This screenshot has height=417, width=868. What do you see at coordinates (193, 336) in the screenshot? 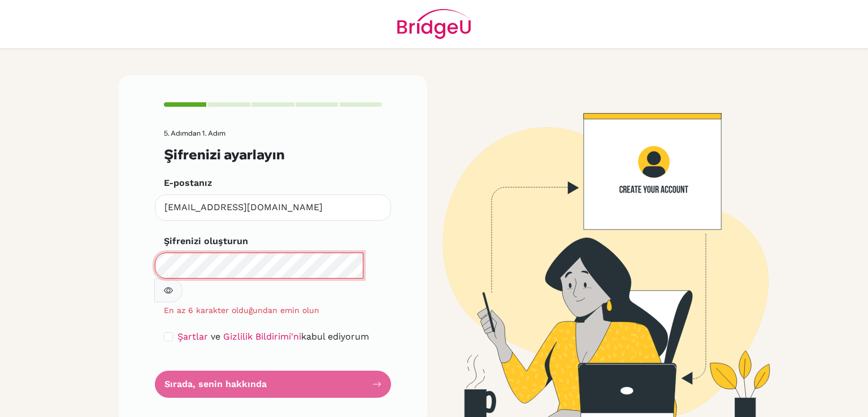
I see `a: Şartlar` at bounding box center [193, 336].